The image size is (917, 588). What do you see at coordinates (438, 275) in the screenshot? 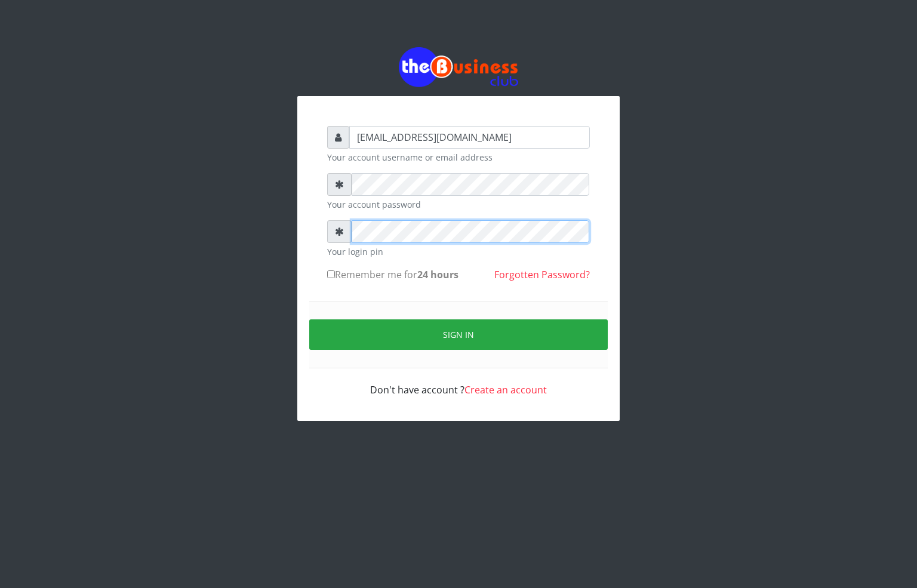
I see `b: 24 hours` at bounding box center [438, 275].